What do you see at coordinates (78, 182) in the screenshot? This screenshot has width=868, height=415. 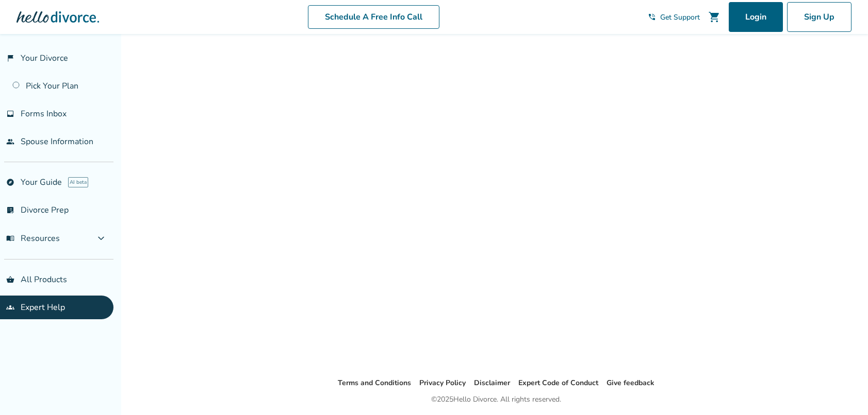 I see `span: AI beta` at bounding box center [78, 182].